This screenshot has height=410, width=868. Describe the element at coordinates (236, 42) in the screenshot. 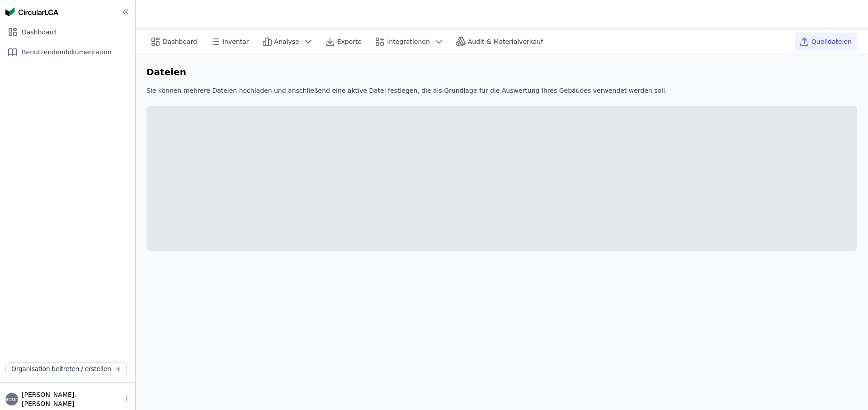

I see `span: Inventar` at that location.